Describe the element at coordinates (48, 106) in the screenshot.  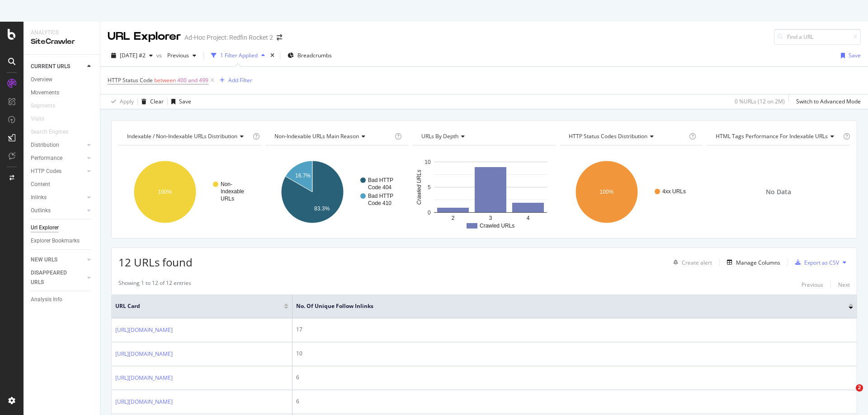
I see `a: Segments` at that location.